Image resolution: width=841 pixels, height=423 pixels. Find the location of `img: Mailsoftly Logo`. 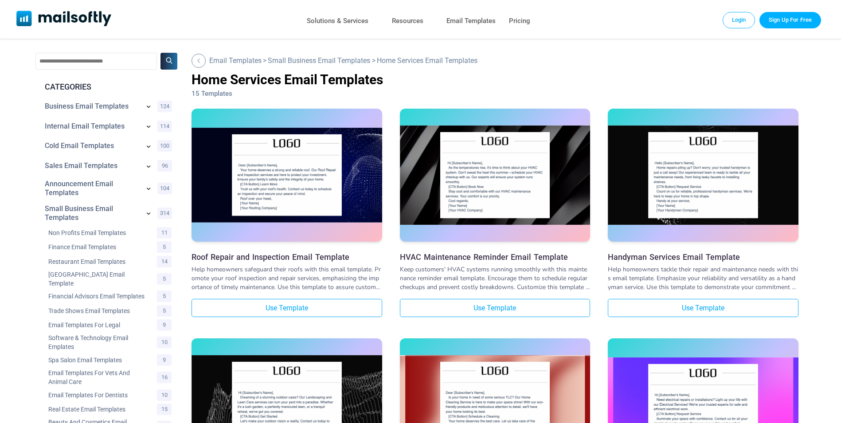

img: Mailsoftly Logo is located at coordinates (64, 18).